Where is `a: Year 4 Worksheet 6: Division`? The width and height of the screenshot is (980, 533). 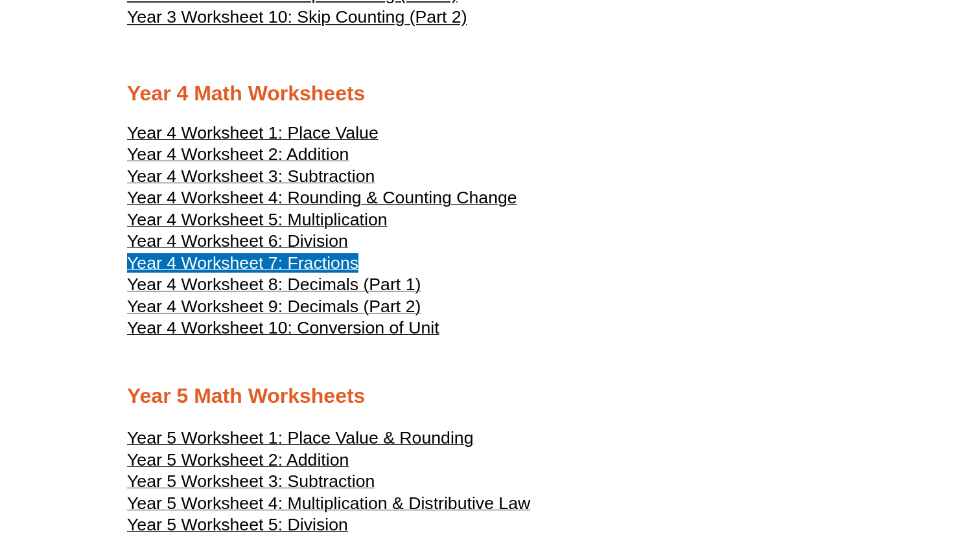
a: Year 4 Worksheet 6: Division is located at coordinates (238, 243).